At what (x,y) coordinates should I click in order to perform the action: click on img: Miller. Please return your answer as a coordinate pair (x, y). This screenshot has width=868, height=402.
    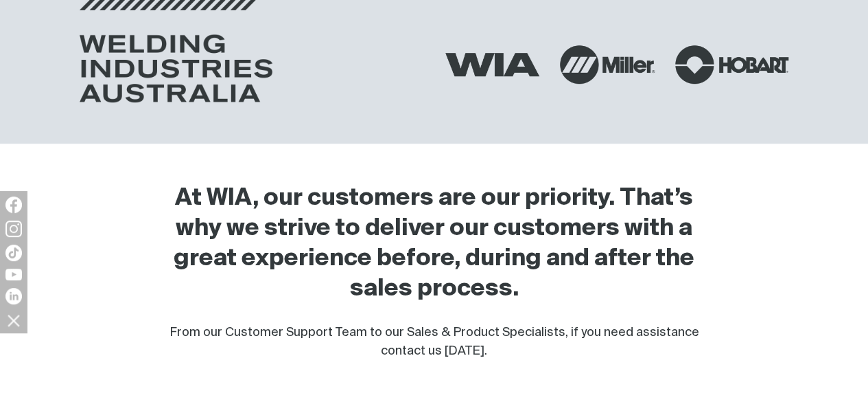
    Looking at the image, I should click on (607, 65).